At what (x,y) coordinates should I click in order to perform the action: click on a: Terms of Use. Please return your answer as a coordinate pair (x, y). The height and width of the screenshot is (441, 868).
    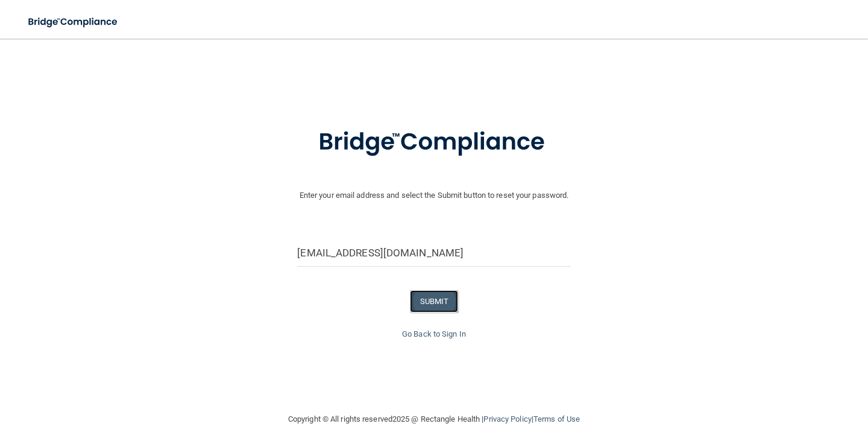
    Looking at the image, I should click on (556, 419).